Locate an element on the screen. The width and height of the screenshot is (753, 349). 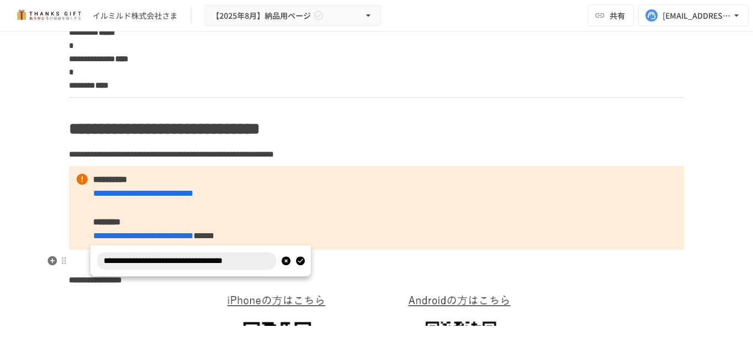
span: 【2025年8月】納品用ページ is located at coordinates (261, 15).